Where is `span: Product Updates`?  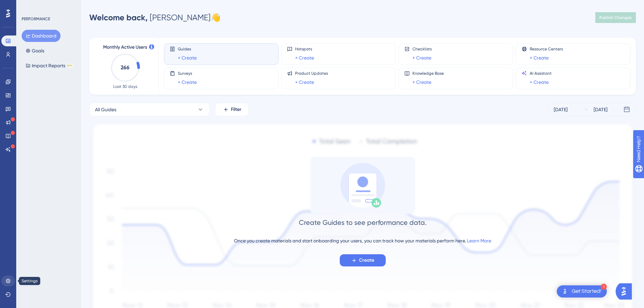 span: Product Updates is located at coordinates (311, 73).